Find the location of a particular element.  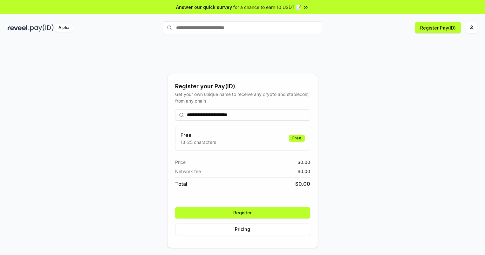

div: Free is located at coordinates (297, 138).